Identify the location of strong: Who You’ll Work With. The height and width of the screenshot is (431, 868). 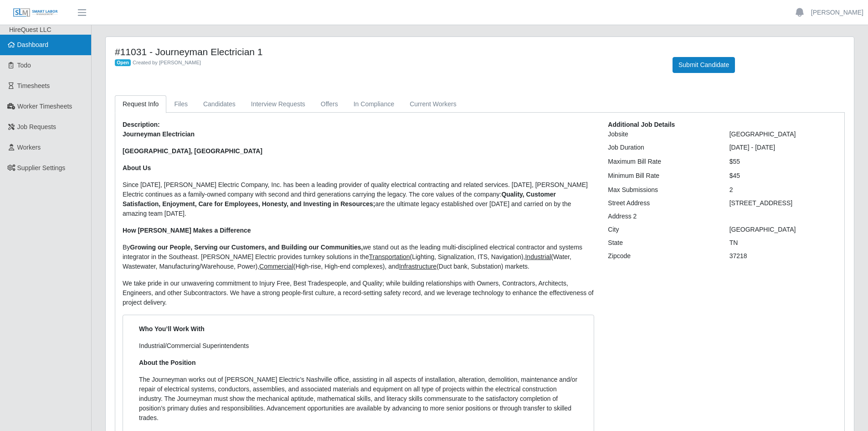
(172, 329).